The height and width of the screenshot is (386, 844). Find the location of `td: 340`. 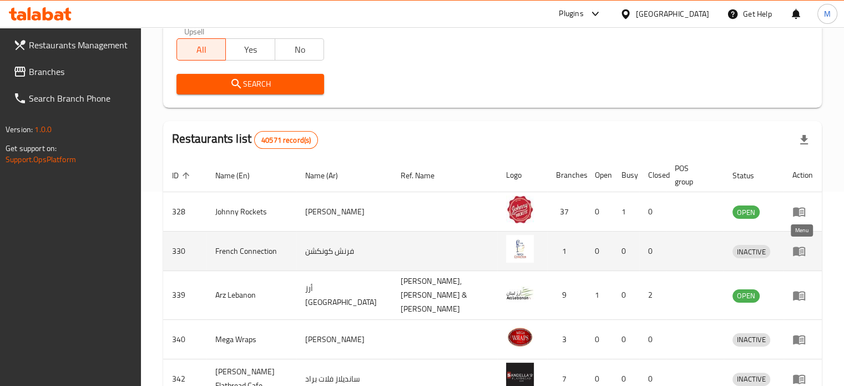

td: 340 is located at coordinates (185, 339).